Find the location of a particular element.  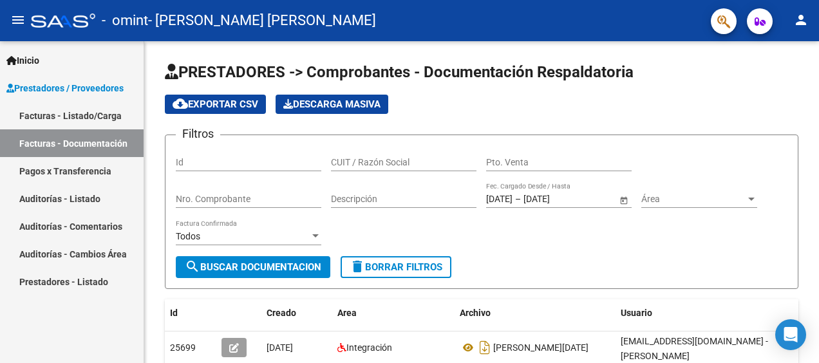

button: Borrar Filtros is located at coordinates (396, 267).